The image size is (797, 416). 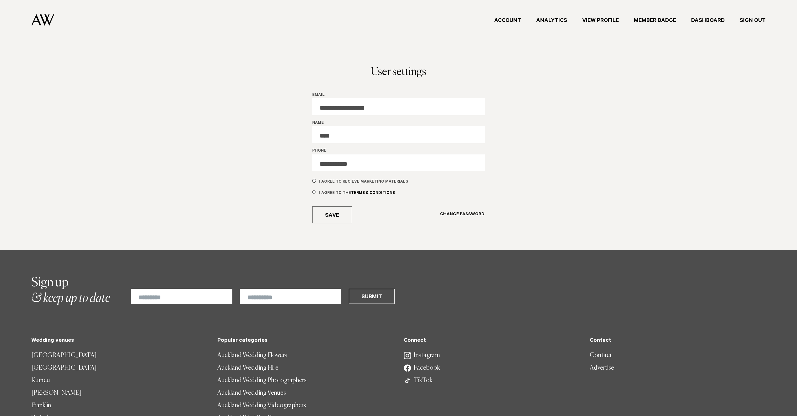 I want to click on a: View Profile, so click(x=600, y=20).